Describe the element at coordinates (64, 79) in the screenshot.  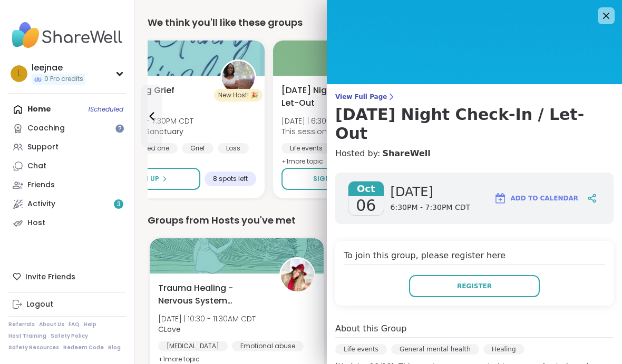
I see `span: 0 Pro credits` at that location.